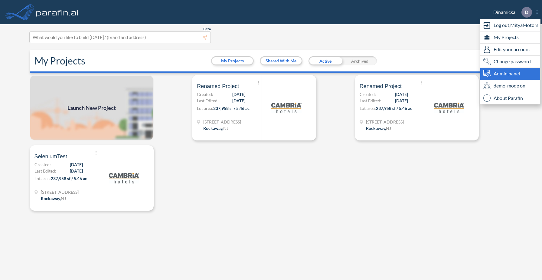  What do you see at coordinates (92, 108) in the screenshot?
I see `img: add` at bounding box center [92, 108].